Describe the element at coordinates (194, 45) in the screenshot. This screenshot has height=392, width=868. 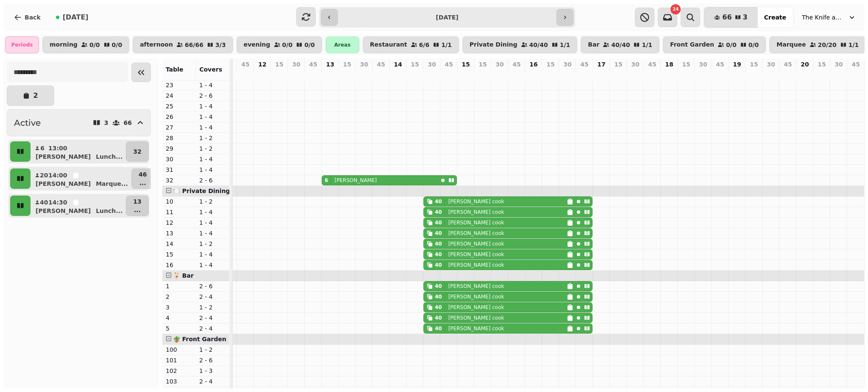
I see `p: 66 / 66` at that location.